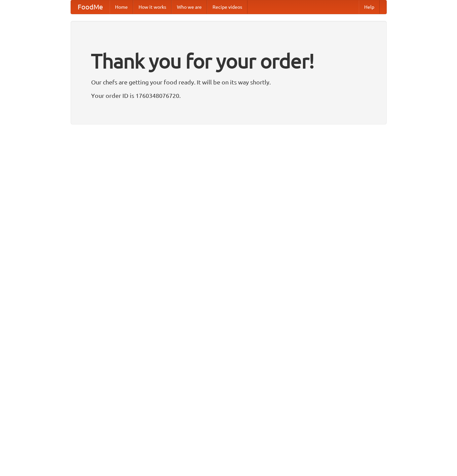  Describe the element at coordinates (90, 7) in the screenshot. I see `a: FoodMe` at that location.